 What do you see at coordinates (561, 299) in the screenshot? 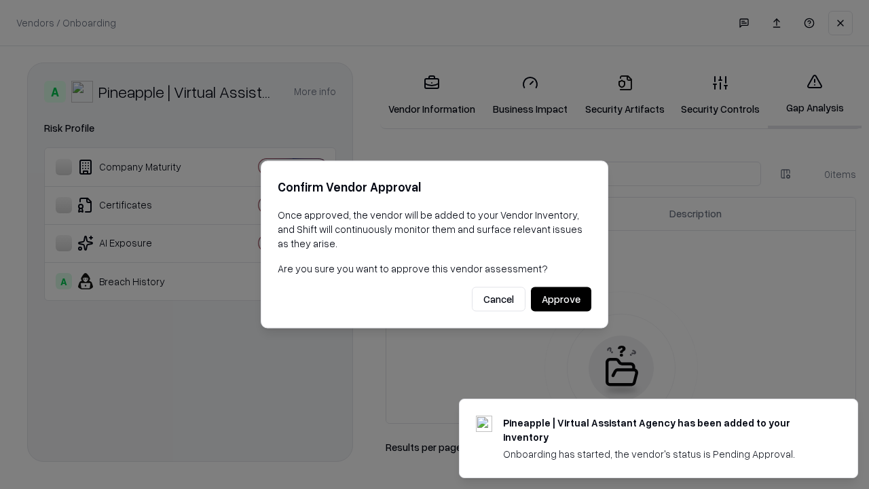
I see `button: Approve` at bounding box center [561, 299].